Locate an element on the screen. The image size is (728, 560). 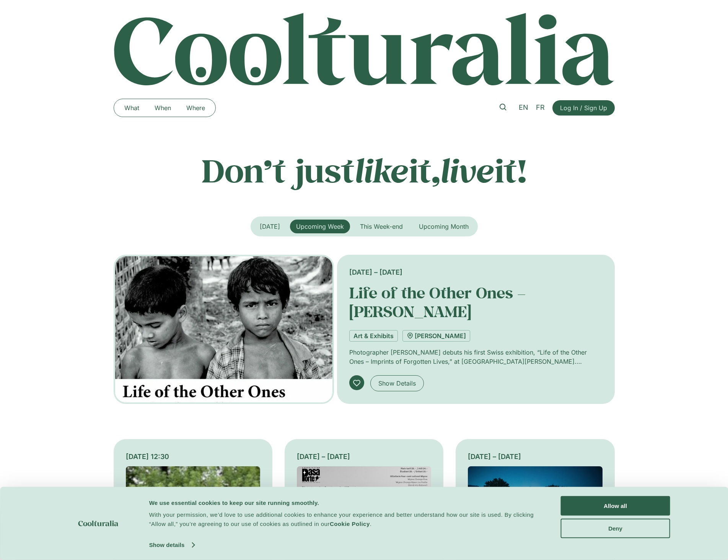
div: We use essential cookies to keep our site running smoothly. is located at coordinates (346, 503).